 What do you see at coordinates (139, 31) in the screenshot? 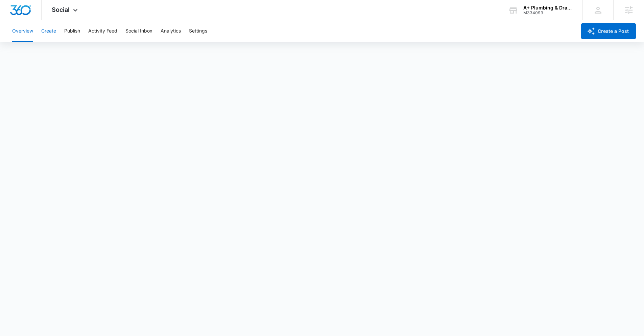
I see `button: Social Inbox` at bounding box center [139, 31].